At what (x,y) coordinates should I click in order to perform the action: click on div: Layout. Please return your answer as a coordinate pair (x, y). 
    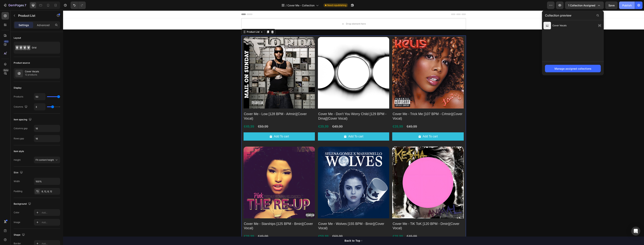
    Looking at the image, I should click on (17, 38).